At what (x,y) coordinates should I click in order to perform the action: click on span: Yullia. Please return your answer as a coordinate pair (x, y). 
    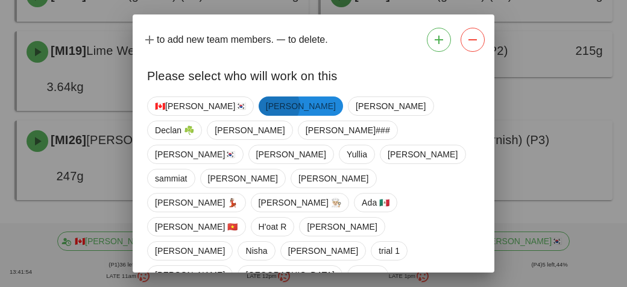
    Looking at the image, I should click on (357, 154).